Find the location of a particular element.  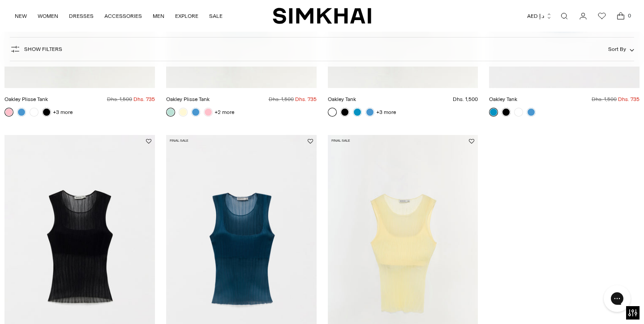

span: Sort By is located at coordinates (618, 49).